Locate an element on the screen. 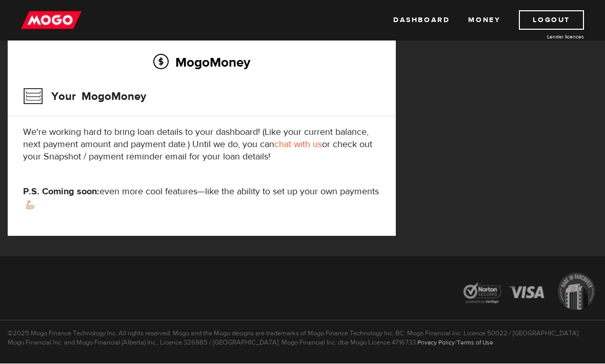 The height and width of the screenshot is (364, 605). a: Dashboard is located at coordinates (421, 21).